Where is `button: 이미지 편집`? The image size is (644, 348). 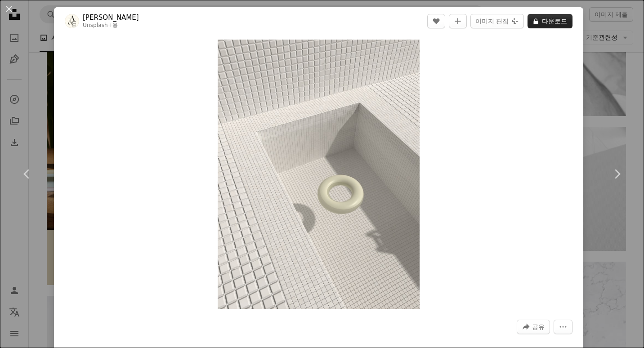 button: 이미지 편집 is located at coordinates (497, 21).